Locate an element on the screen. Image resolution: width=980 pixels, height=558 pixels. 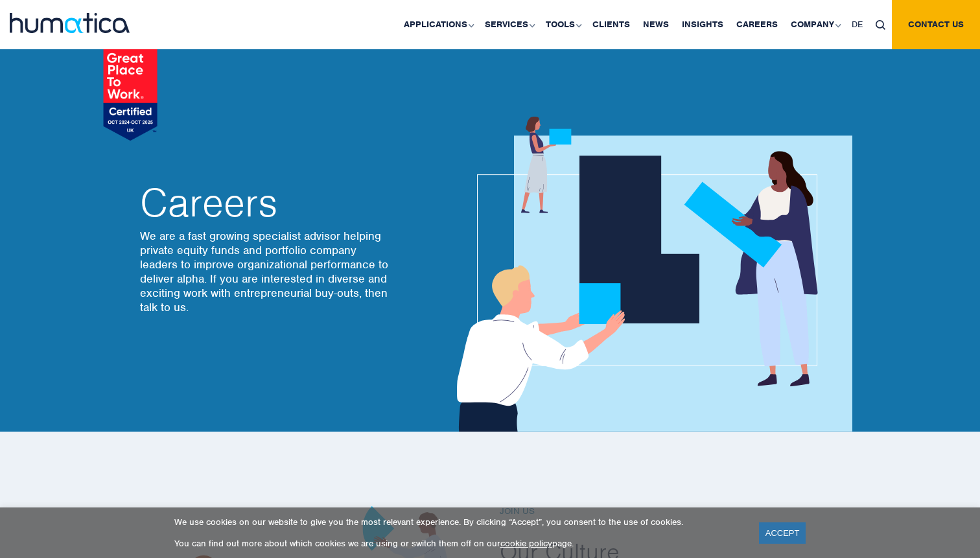
p: You can find out more about which cookies we are using or switch them off on our page. is located at coordinates (458, 543).